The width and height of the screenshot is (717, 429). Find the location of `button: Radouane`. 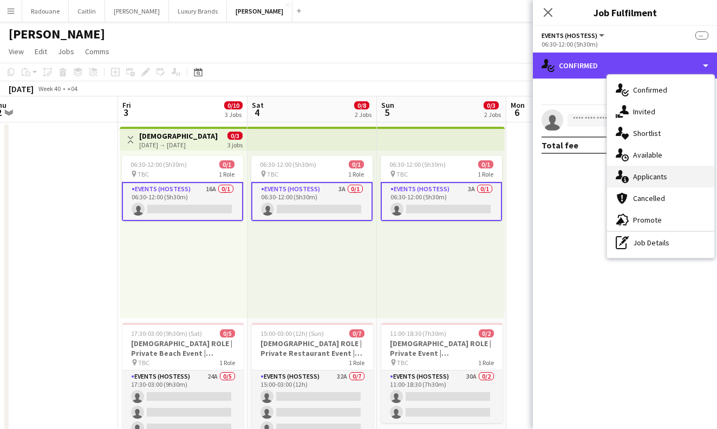

button: Radouane is located at coordinates (45, 11).